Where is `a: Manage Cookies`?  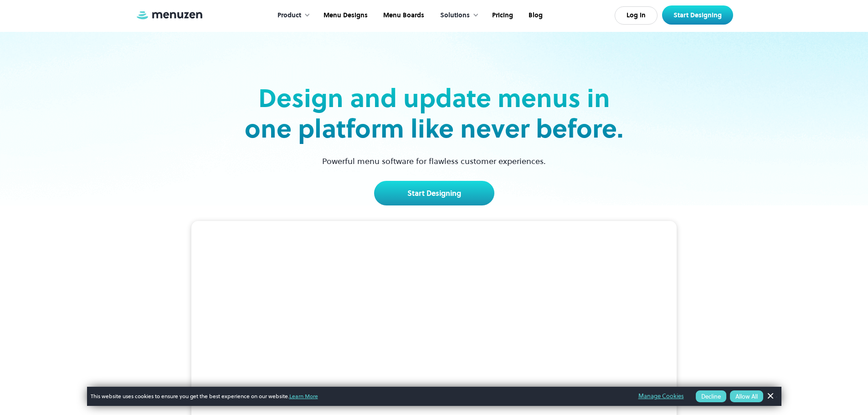 a: Manage Cookies is located at coordinates (661, 397).